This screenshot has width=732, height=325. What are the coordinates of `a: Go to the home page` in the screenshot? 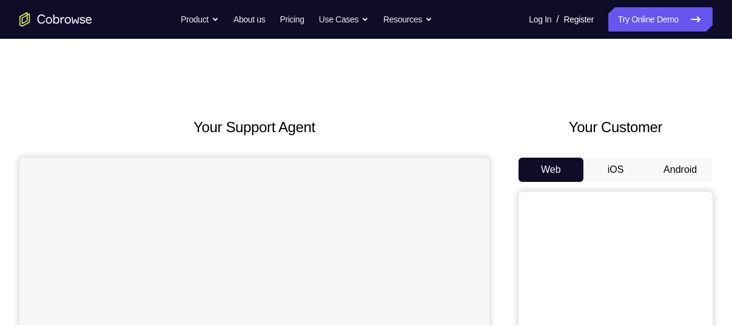 It's located at (56, 19).